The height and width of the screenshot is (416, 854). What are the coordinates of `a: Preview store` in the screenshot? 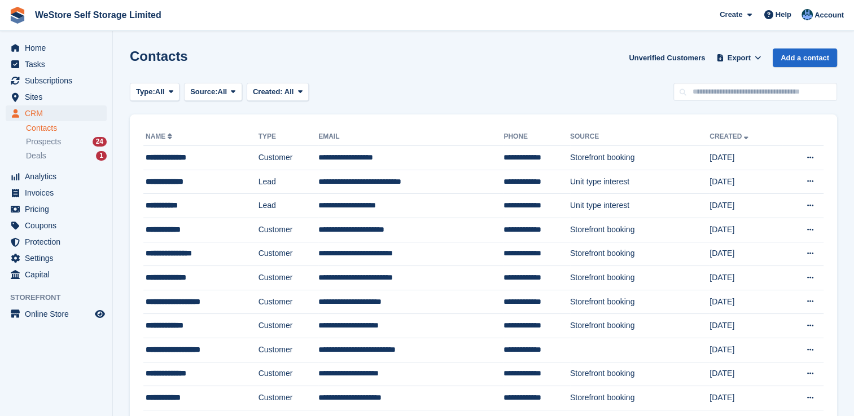 It's located at (100, 314).